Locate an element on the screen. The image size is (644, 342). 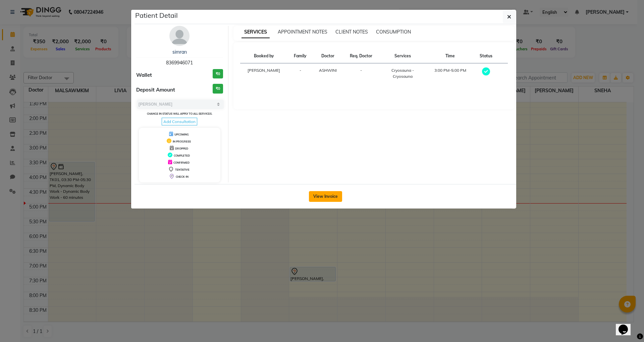
span: 8369946071 is located at coordinates (179, 62).